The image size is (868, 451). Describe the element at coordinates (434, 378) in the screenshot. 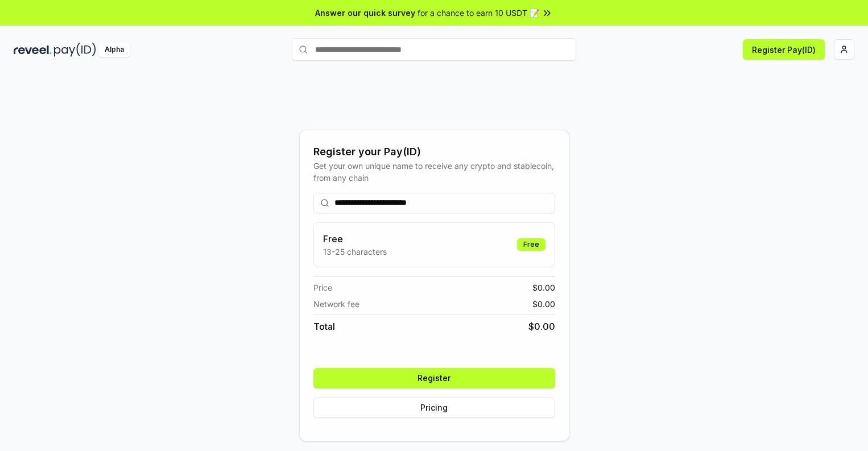

I see `button: Register` at that location.